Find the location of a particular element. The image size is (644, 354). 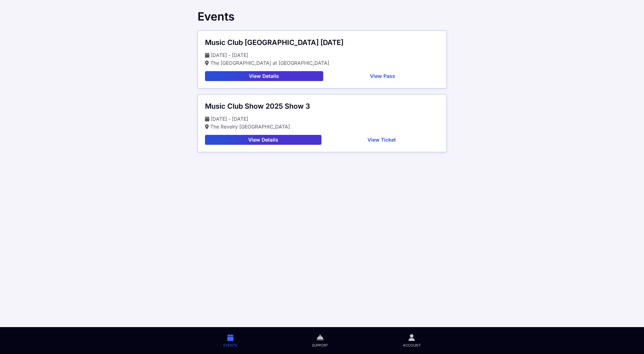

a: Account is located at coordinates (411, 340).